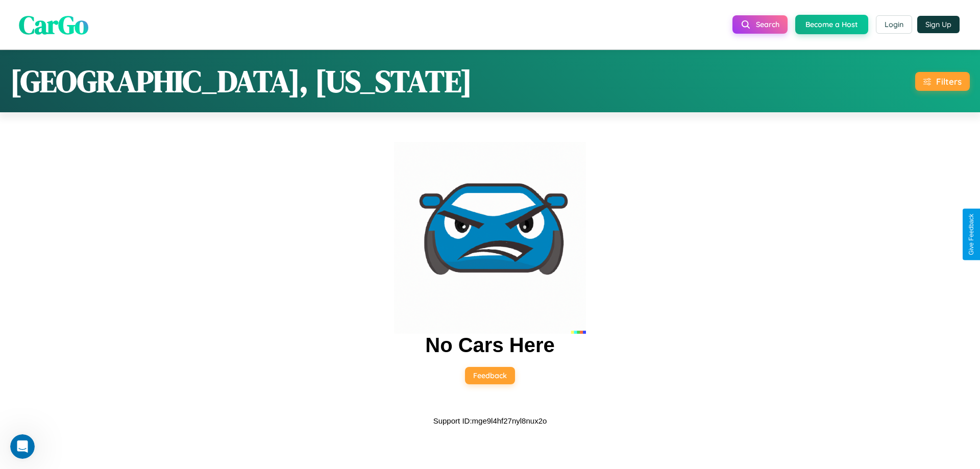  What do you see at coordinates (894, 25) in the screenshot?
I see `button: Login` at bounding box center [894, 25].